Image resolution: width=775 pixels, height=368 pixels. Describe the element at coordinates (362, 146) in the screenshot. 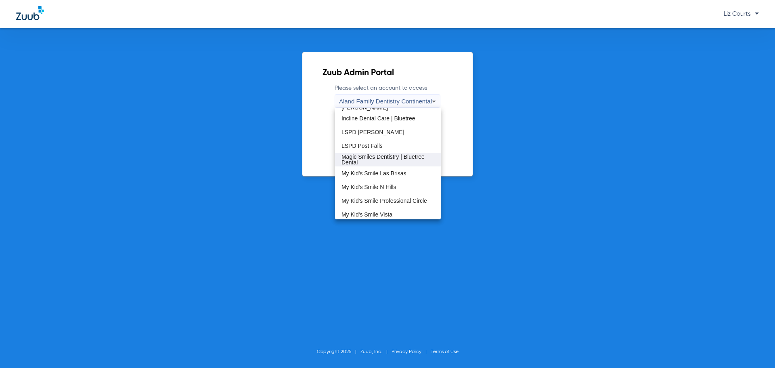

I see `span: LSPD Post Falls` at that location.